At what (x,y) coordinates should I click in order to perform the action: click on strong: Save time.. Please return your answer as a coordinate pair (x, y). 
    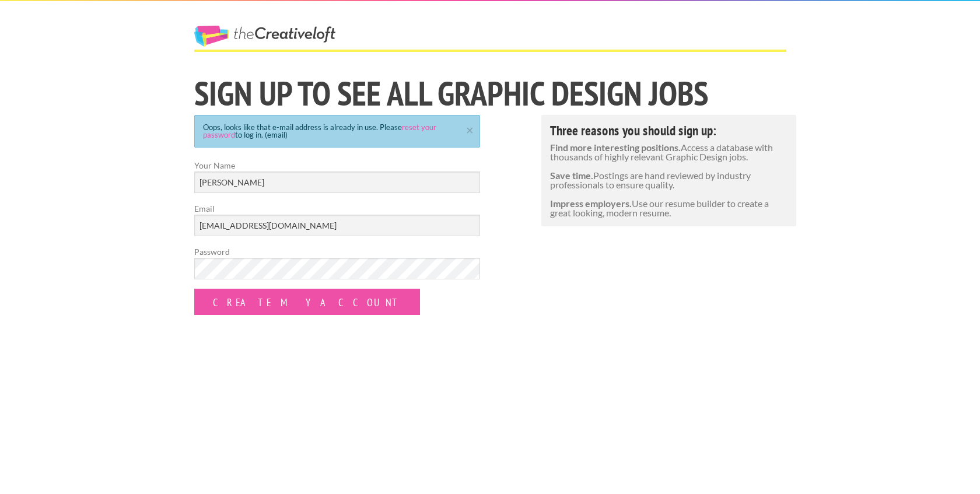
    Looking at the image, I should click on (572, 175).